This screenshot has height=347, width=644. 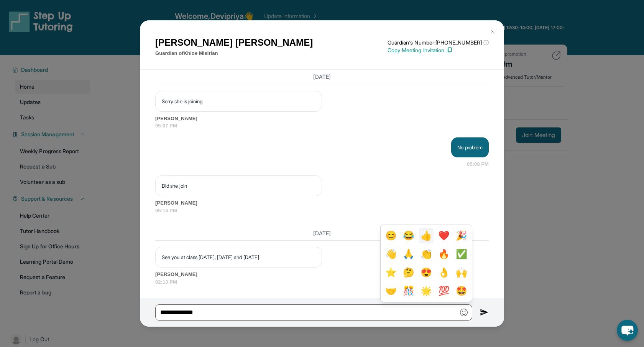 I want to click on p: Did she join, so click(x=238, y=186).